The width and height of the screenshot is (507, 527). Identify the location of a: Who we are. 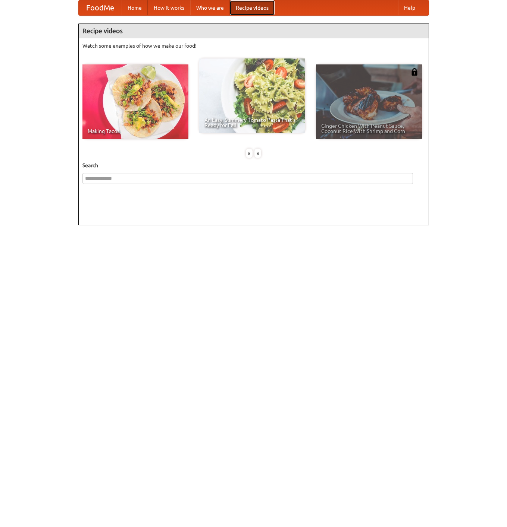
(210, 8).